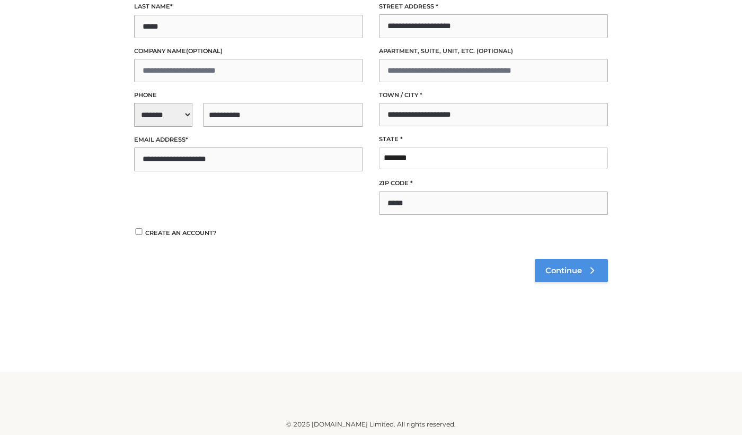  Describe the element at coordinates (249, 139) in the screenshot. I see `label: Email address` at that location.